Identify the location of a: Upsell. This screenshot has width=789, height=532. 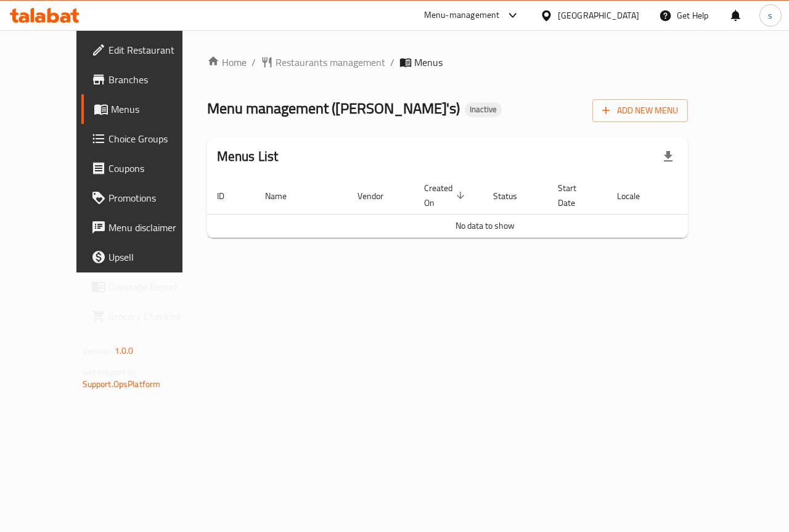
(145, 257).